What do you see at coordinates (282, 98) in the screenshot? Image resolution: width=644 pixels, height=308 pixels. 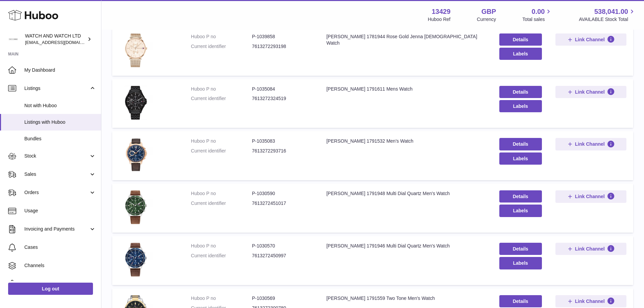 I see `dd: 7613272324519` at bounding box center [282, 98].